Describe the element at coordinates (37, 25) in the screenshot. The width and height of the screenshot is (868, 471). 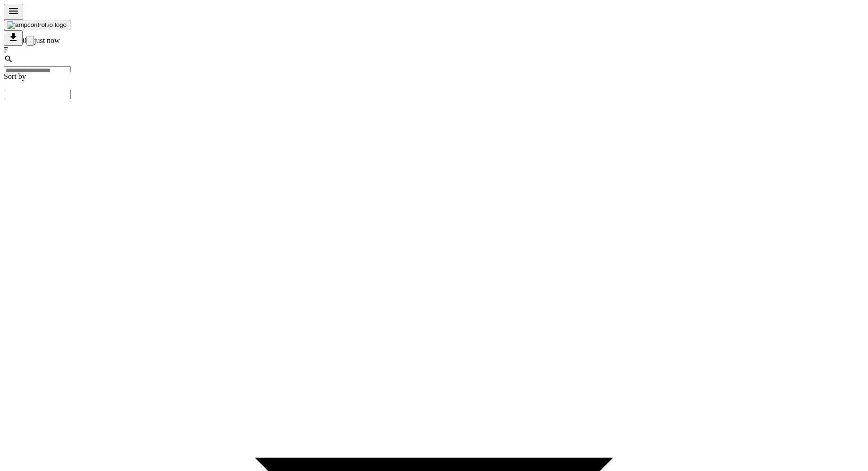
I see `img: ampcontrol.io logo` at that location.